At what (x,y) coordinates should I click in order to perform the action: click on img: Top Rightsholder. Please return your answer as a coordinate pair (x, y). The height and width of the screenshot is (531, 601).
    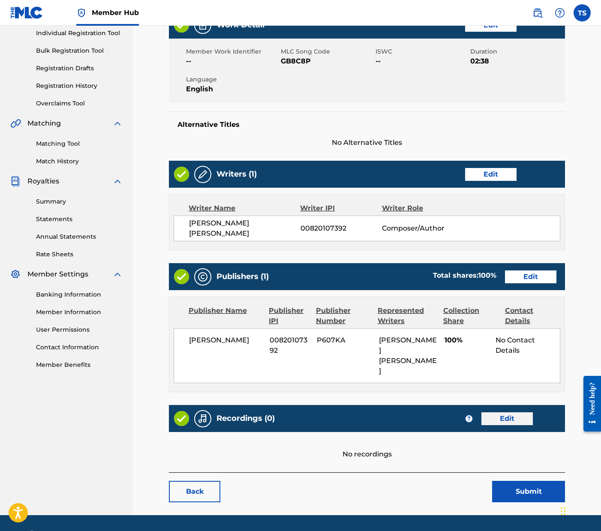
    Looking at the image, I should click on (81, 13).